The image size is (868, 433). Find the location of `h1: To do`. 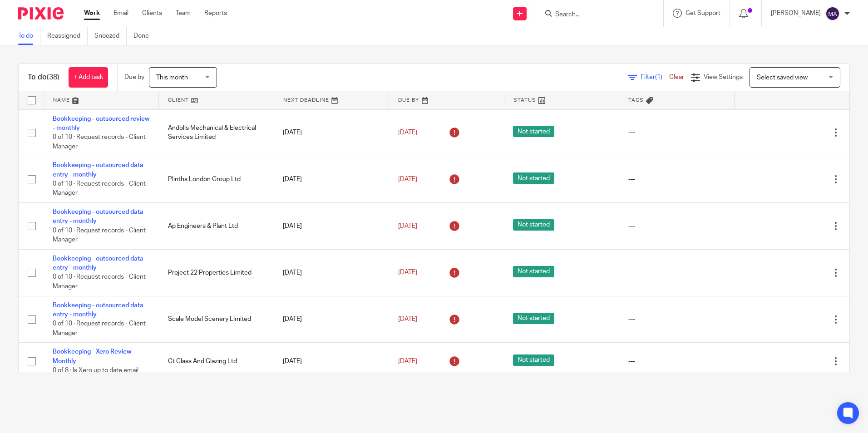

h1: To do is located at coordinates (44, 77).